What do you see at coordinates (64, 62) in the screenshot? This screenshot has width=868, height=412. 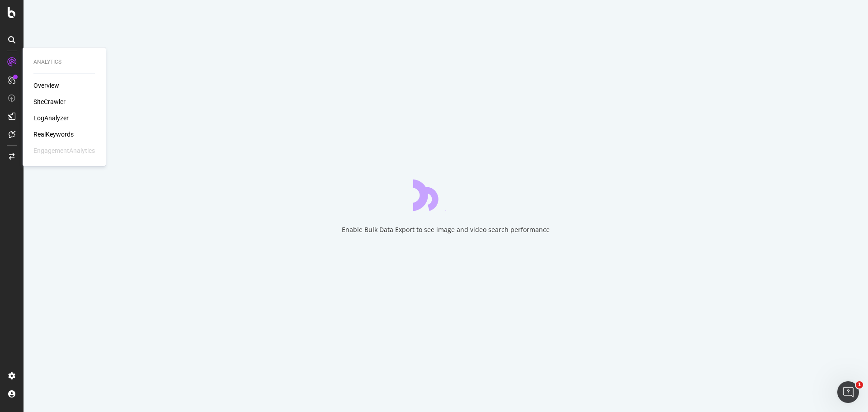 I see `div: Analytics` at bounding box center [64, 62].